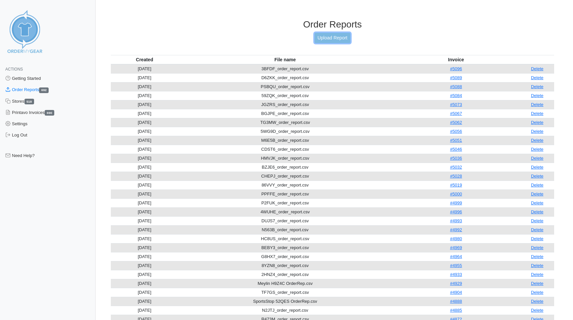  Describe the element at coordinates (456, 86) in the screenshot. I see `a: #5088` at that location.